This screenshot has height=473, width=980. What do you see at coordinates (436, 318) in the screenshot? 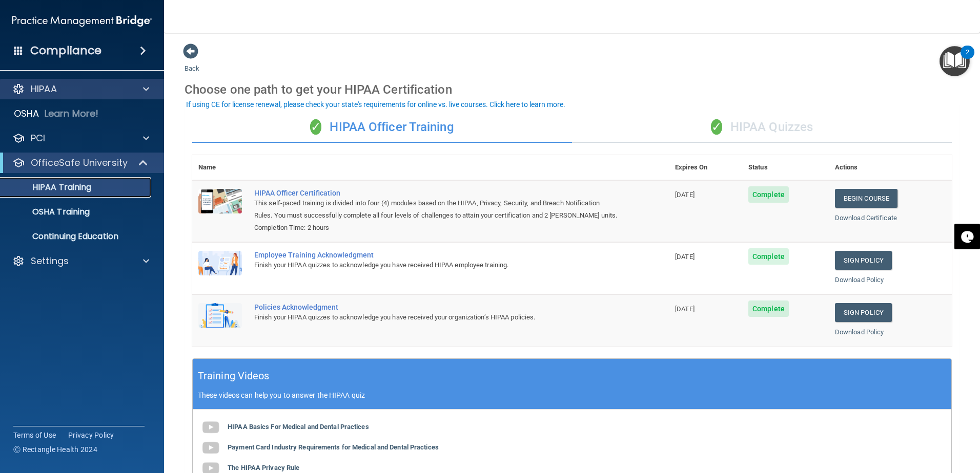
I see `div: Finish your HIPAA quizzes to acknowledge you have received your organization’s HIPAA policies.` at bounding box center [436, 318].